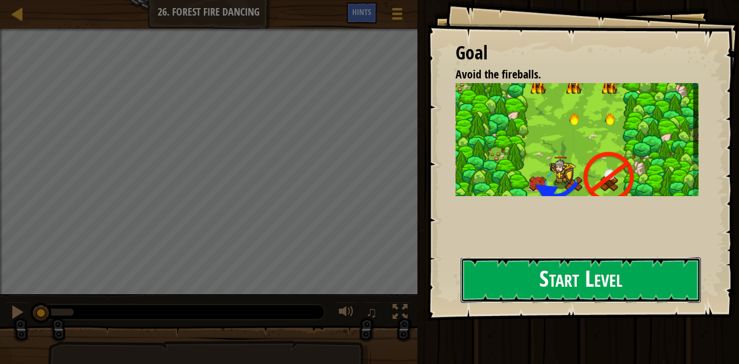 The image size is (739, 364). I want to click on span: Avoid the fireballs., so click(498, 74).